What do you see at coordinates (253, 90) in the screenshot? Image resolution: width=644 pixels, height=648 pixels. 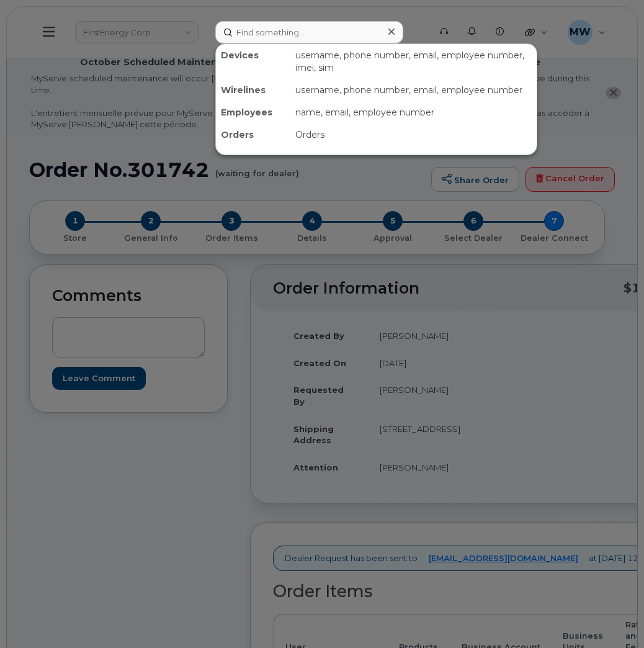 I see `div: Wirelines` at bounding box center [253, 90].